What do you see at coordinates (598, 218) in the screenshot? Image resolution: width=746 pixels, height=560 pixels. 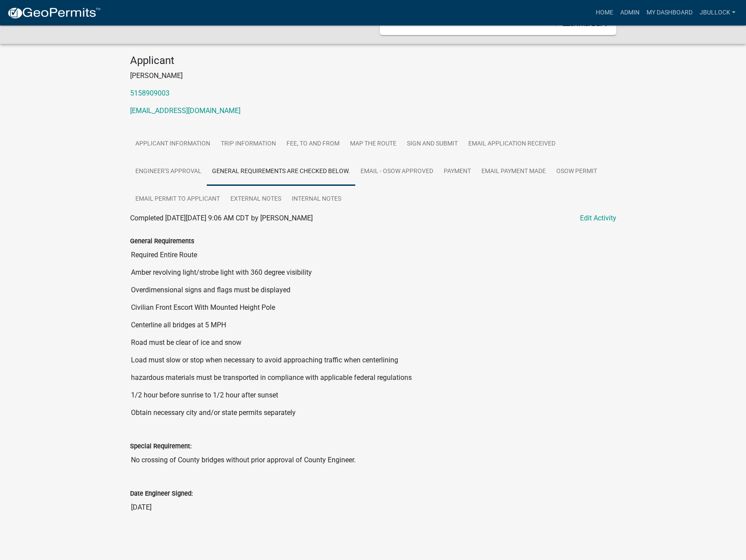 I see `a: Edit Activity` at bounding box center [598, 218].